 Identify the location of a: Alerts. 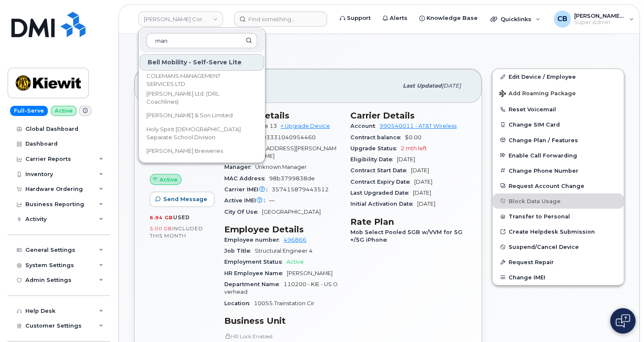
(395, 18).